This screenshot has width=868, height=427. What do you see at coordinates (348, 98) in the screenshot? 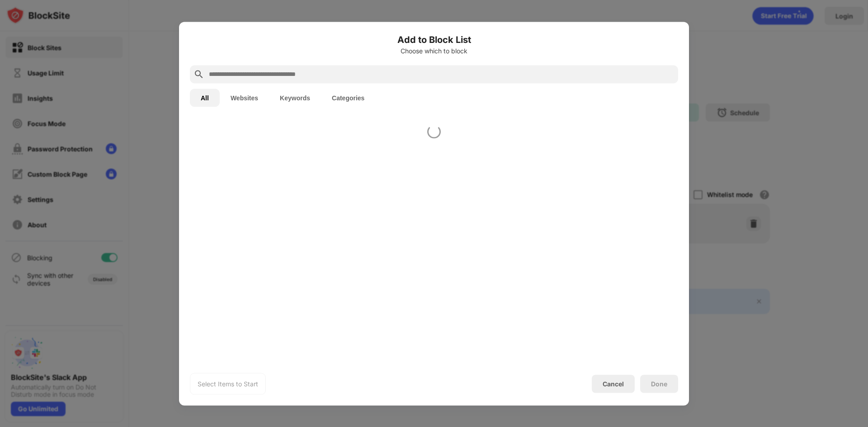
I see `button: Categories` at bounding box center [348, 98].